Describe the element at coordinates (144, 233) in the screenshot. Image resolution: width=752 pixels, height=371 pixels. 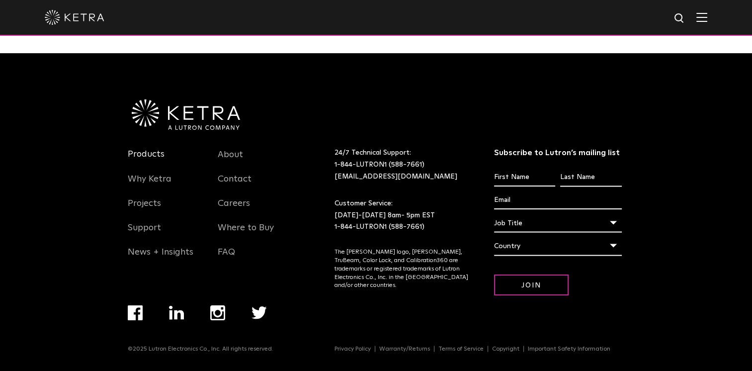
I see `a: Support` at that location.